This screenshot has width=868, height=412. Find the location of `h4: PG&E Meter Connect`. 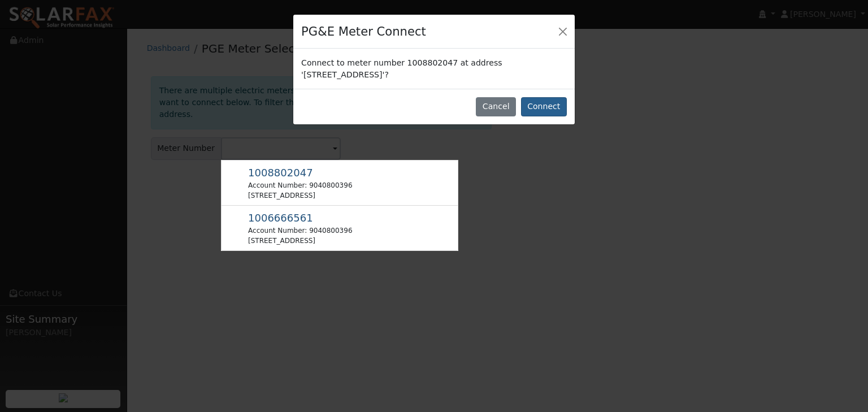

h4: PG&E Meter Connect is located at coordinates (363, 32).